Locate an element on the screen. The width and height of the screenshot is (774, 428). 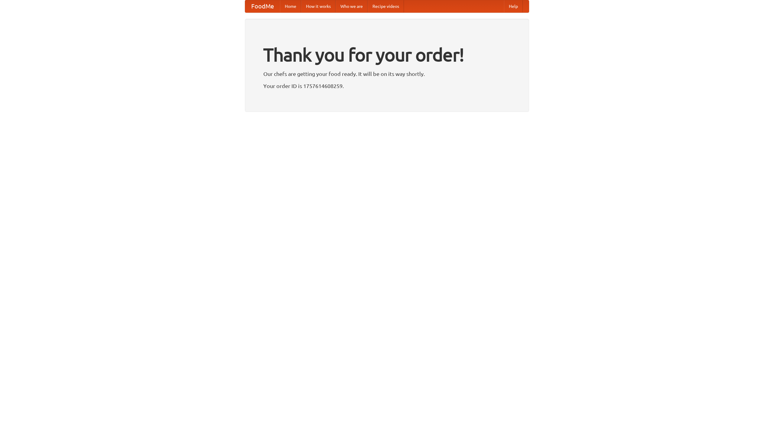
a: Home is located at coordinates (291, 6).